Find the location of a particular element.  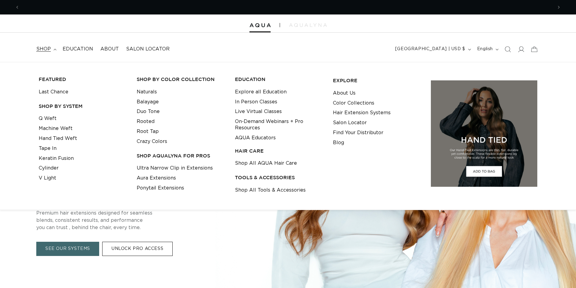

a: Hair Extension Systems is located at coordinates (362, 113).